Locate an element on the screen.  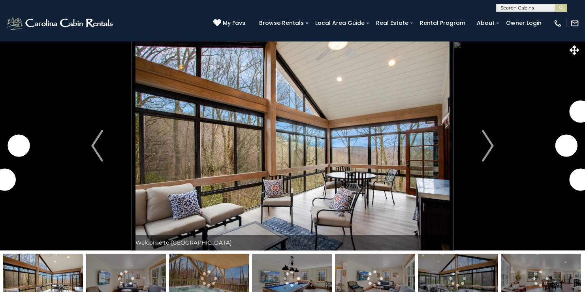
button: Next is located at coordinates (488, 146).